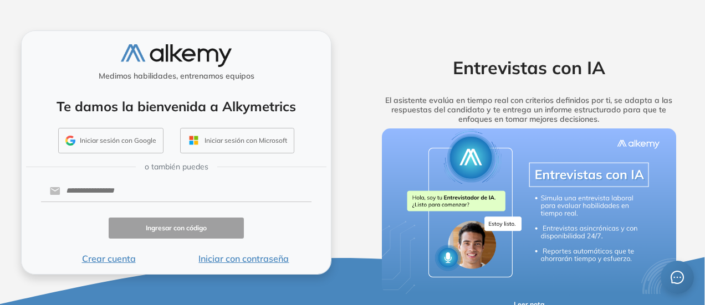 This screenshot has height=305, width=705. What do you see at coordinates (176, 106) in the screenshot?
I see `h4: Te damos la bienvenida a Alkymetrics` at bounding box center [176, 106].